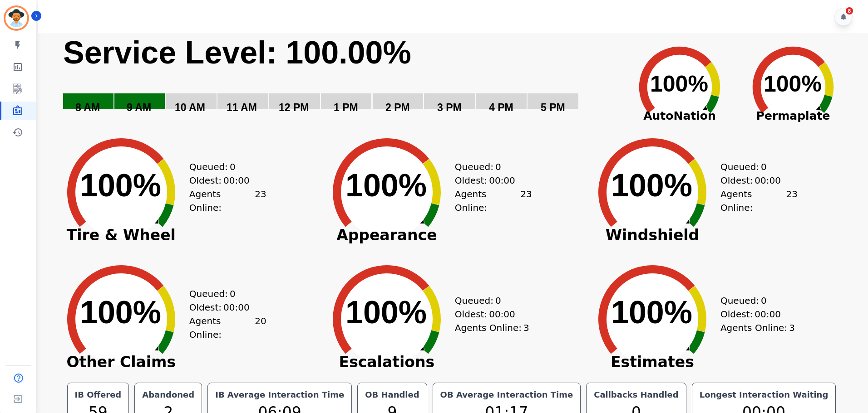  I want to click on text: 8 AM, so click(87, 108).